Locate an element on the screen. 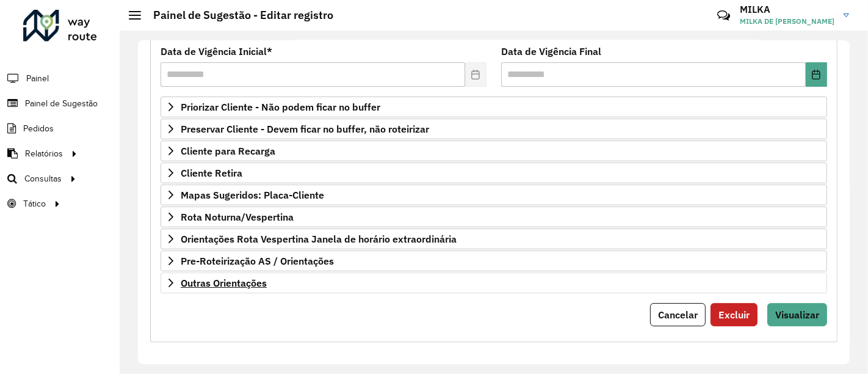 The height and width of the screenshot is (374, 868). span: Cliente para Recarga is located at coordinates (228, 151).